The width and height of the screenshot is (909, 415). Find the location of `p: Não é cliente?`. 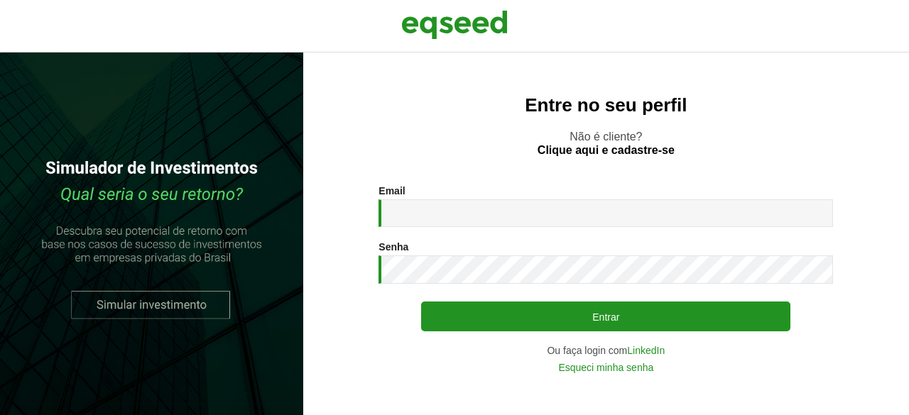

p: Não é cliente? is located at coordinates (606, 143).